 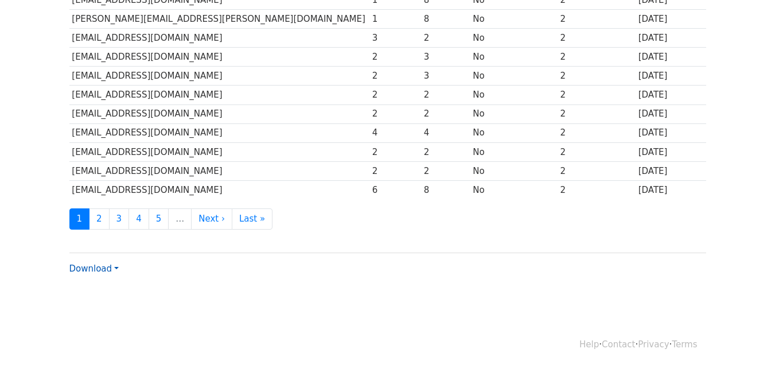 What do you see at coordinates (252, 219) in the screenshot?
I see `a: Last »` at bounding box center [252, 219].